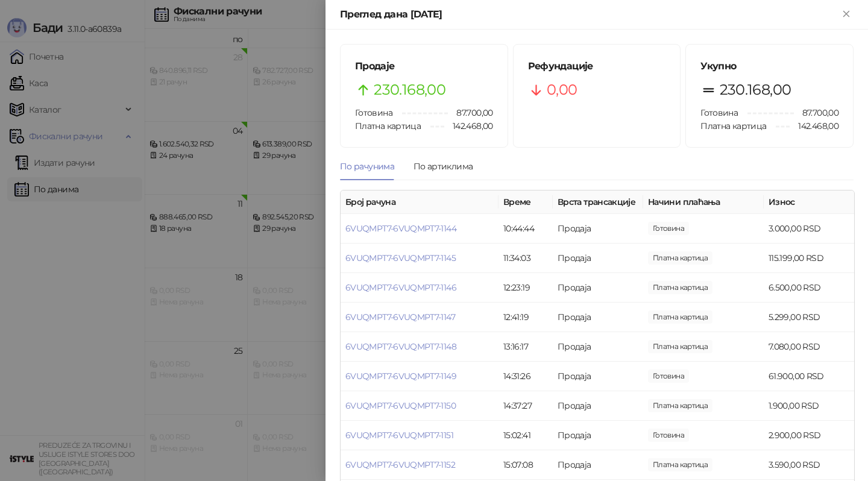 The width and height of the screenshot is (868, 481). Describe the element at coordinates (669, 229) in the screenshot. I see `span: 3.000,00` at that location.